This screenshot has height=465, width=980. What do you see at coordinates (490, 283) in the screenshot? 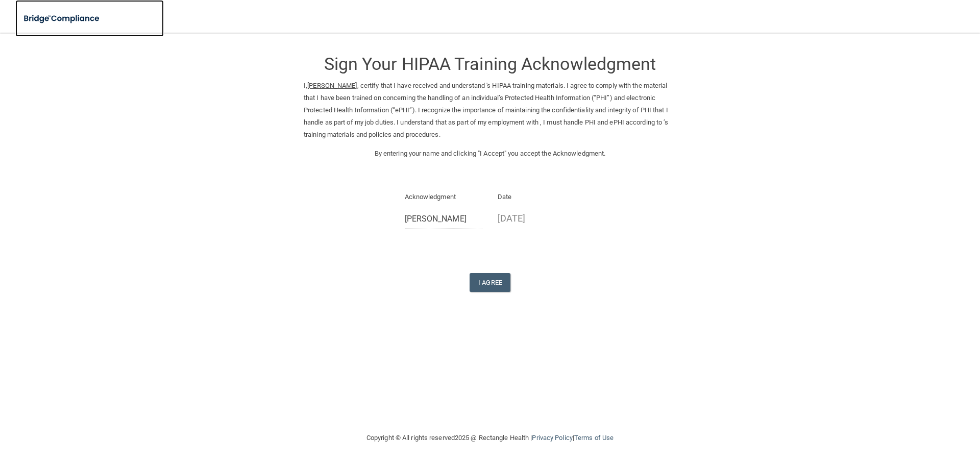
I see `button: I Agree` at bounding box center [490, 283].